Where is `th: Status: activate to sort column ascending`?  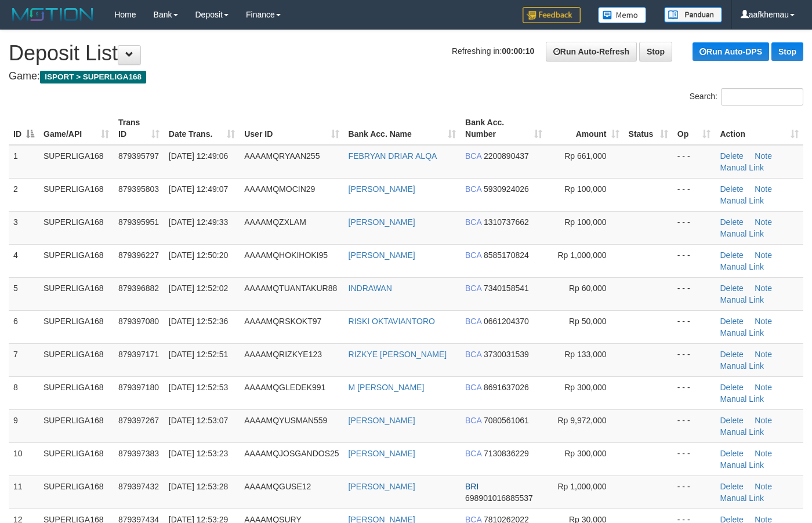
th: Status: activate to sort column ascending is located at coordinates (649, 129).